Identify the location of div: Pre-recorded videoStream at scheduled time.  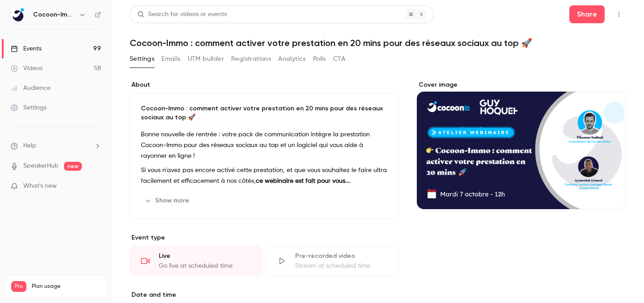
(333, 261).